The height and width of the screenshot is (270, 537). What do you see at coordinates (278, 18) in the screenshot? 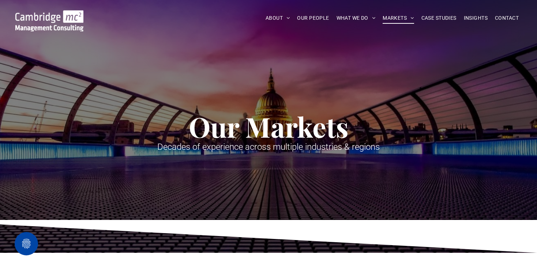
I see `a: ABOUT` at bounding box center [278, 18].